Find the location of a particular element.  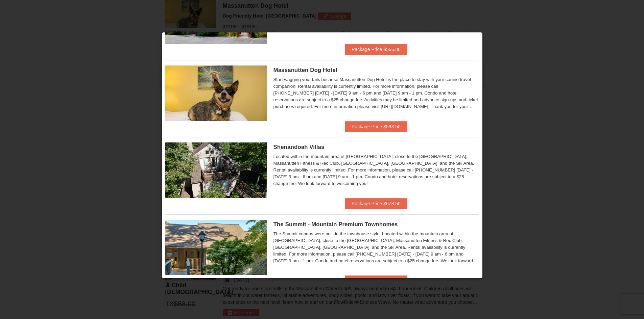

button: Package Price $593.50 is located at coordinates (376, 126).